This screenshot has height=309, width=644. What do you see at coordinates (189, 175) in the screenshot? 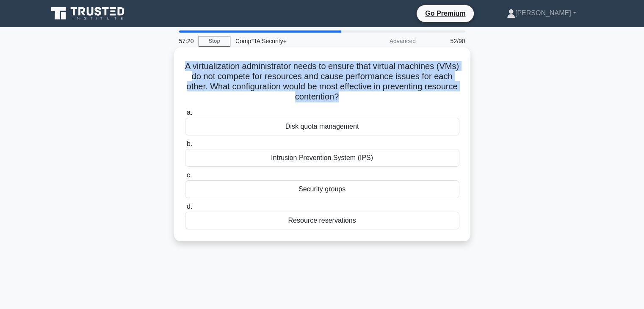
I see `span: c.` at bounding box center [189, 175].